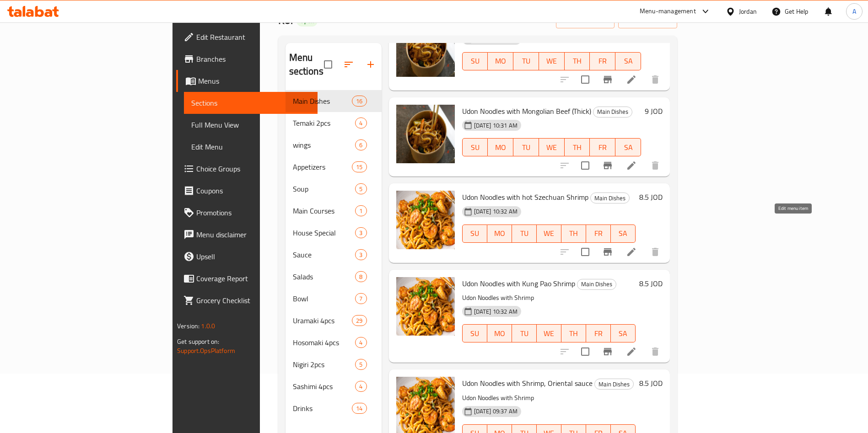 The height and width of the screenshot is (433, 868). What do you see at coordinates (324, 277) in the screenshot?
I see `div: Salads` at bounding box center [324, 277].